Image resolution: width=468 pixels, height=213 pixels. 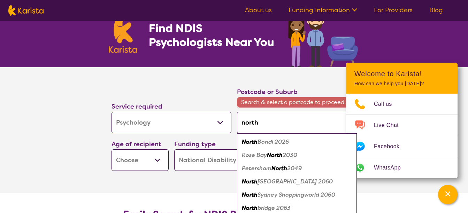 What do you see at coordinates (401, 168) in the screenshot?
I see `a: Web link opens in a new tab.` at bounding box center [401, 168].